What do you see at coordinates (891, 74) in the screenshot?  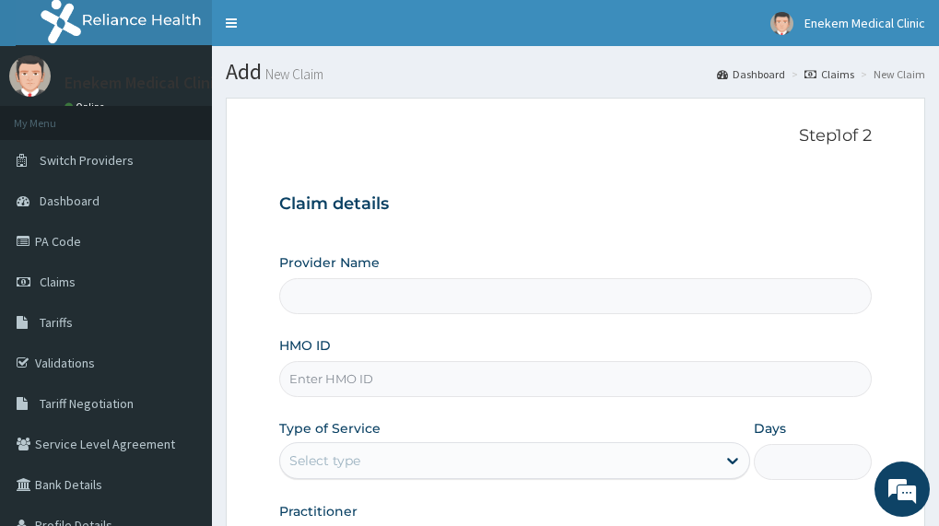 I see `li: New Claim` at bounding box center [891, 74].